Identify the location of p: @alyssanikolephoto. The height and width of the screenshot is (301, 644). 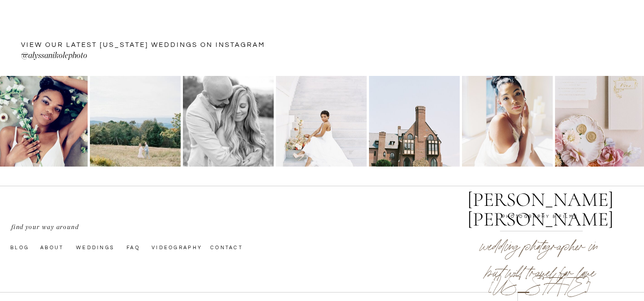
(122, 57).